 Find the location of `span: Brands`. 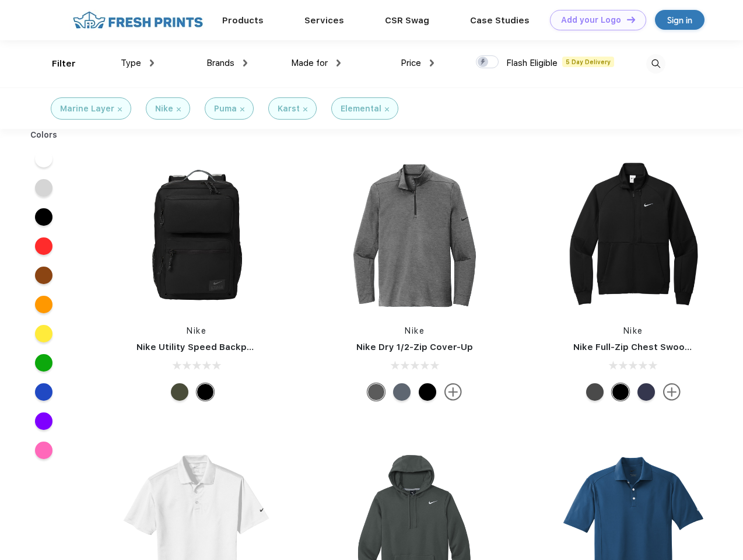

span: Brands is located at coordinates (220, 63).